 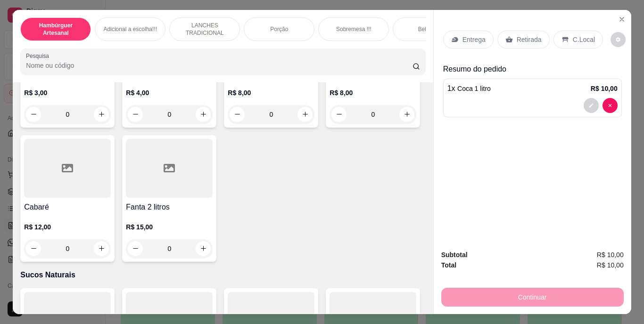 What do you see at coordinates (428, 29) in the screenshot?
I see `p: Bebidas` at bounding box center [428, 29].